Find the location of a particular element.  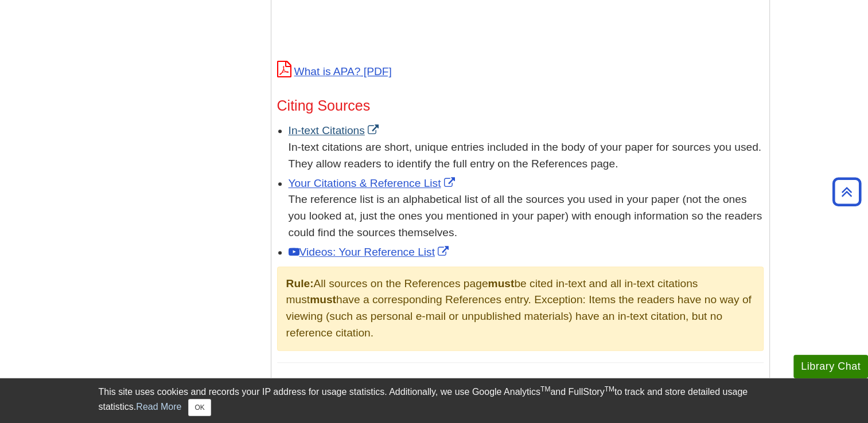

button: Close is located at coordinates (199, 408).